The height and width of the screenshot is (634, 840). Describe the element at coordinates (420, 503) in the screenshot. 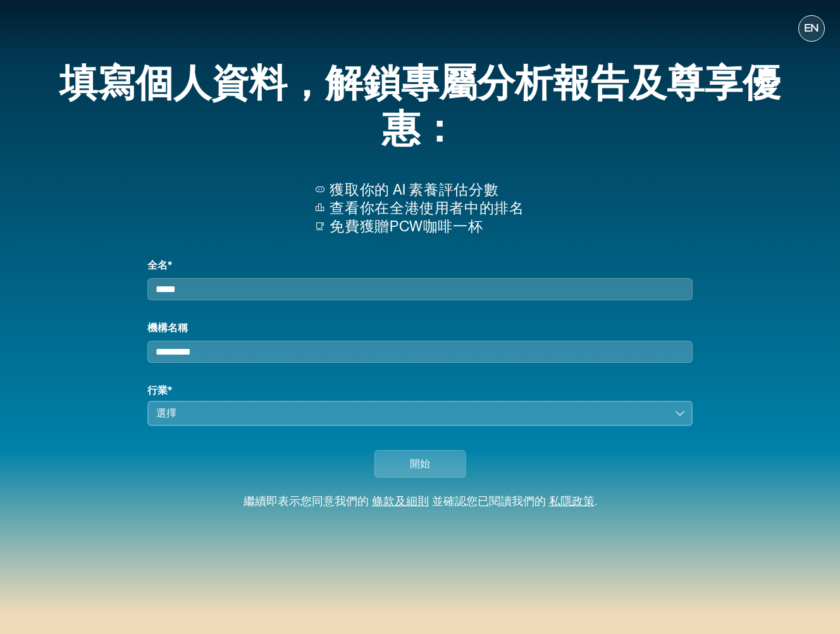

I see `div: 繼續即表示您同意我們的 並確認您已閱讀我們的 .` at that location.